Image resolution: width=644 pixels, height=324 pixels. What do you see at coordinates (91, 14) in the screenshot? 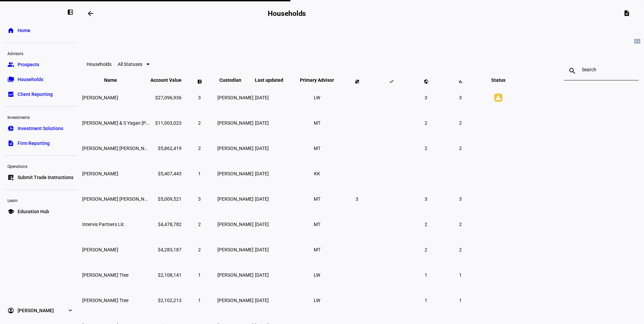
I see `mat-icon: arrow_backwards` at bounding box center [91, 14].